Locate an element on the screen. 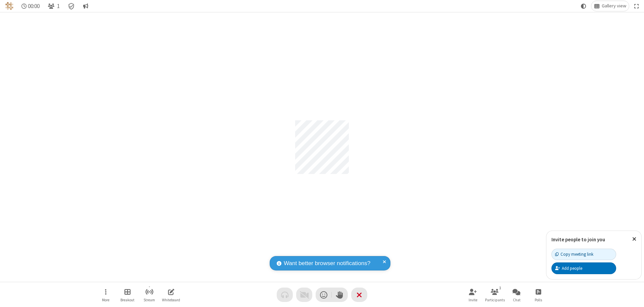 This screenshot has height=307, width=644. button: Using system theme is located at coordinates (583, 6).